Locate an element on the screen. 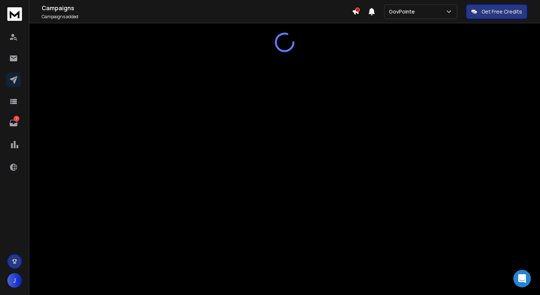 Image resolution: width=540 pixels, height=295 pixels. p: Campaigns added is located at coordinates (197, 17).